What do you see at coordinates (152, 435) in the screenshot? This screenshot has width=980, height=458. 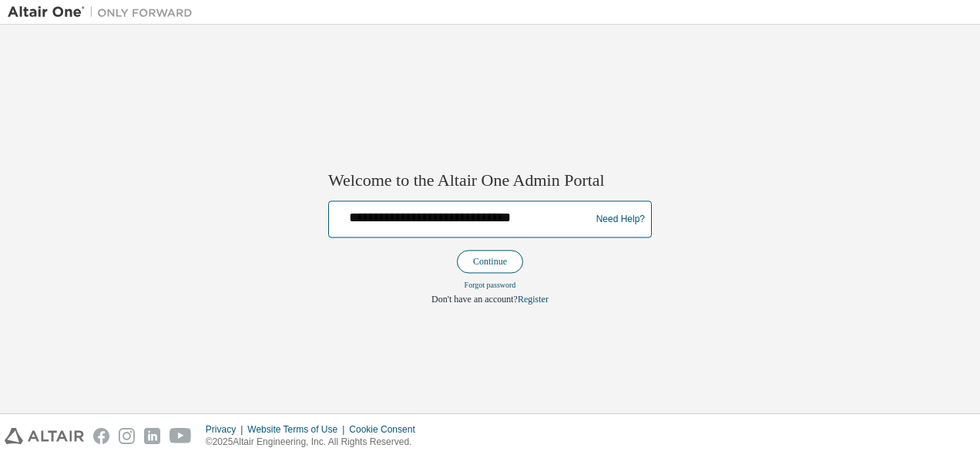 I see `img: linkedin.svg` at bounding box center [152, 435].